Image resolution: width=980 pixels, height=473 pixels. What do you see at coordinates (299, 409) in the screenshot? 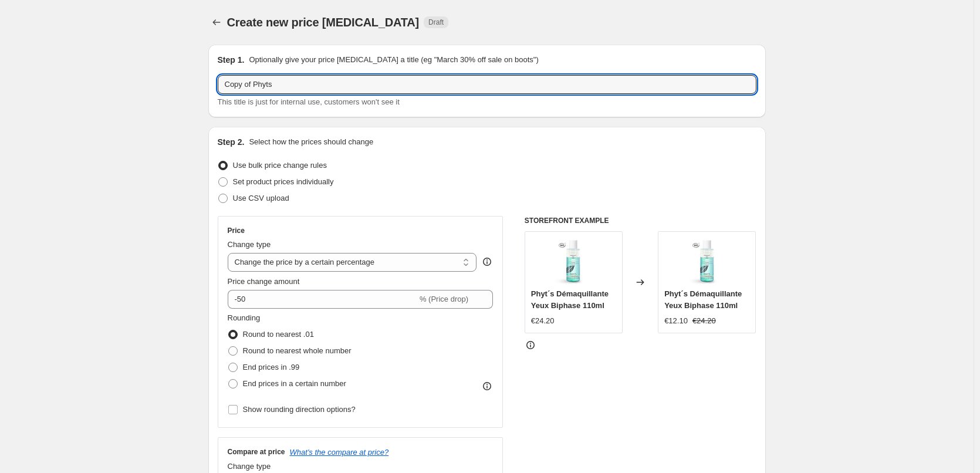
I see `span: Show rounding direction options?` at bounding box center [299, 409].